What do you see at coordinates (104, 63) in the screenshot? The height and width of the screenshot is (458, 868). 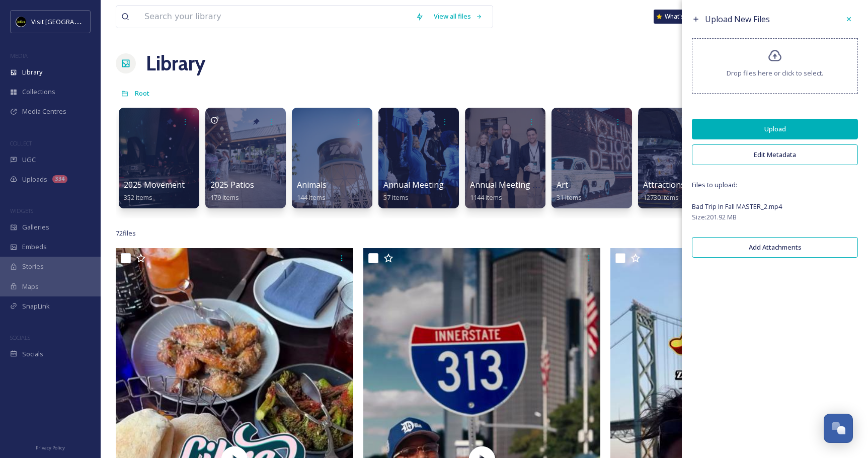 I see `img: tab_keywords_by_traffic_grey.svg` at bounding box center [104, 63].